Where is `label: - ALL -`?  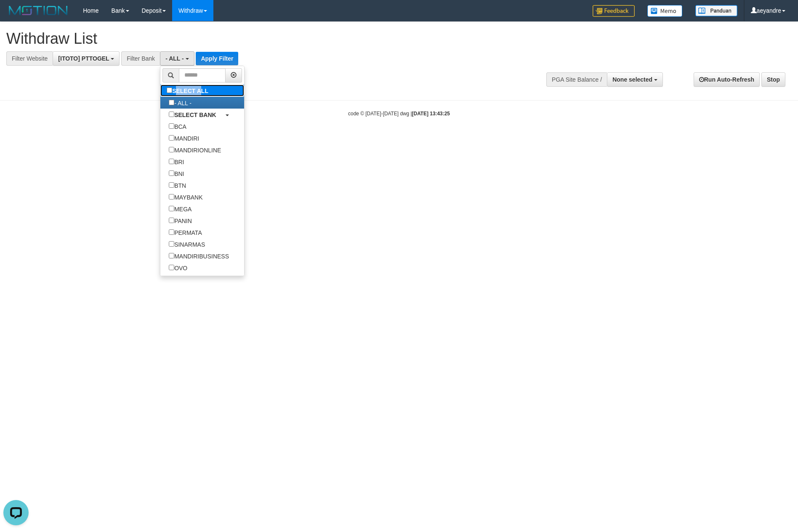 label: - ALL - is located at coordinates (180, 103).